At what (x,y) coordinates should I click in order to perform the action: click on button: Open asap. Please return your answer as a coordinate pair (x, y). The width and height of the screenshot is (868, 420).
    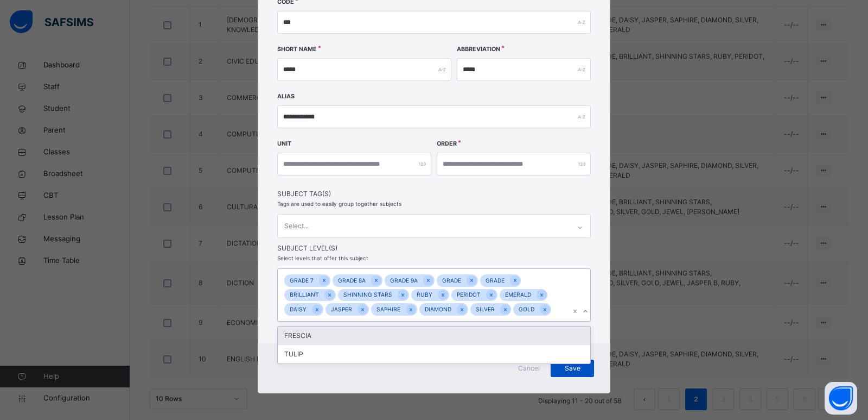
    Looking at the image, I should click on (841, 398).